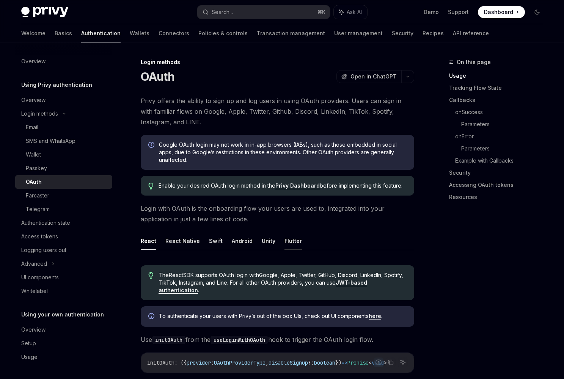  I want to click on div: Usage, so click(29, 357).